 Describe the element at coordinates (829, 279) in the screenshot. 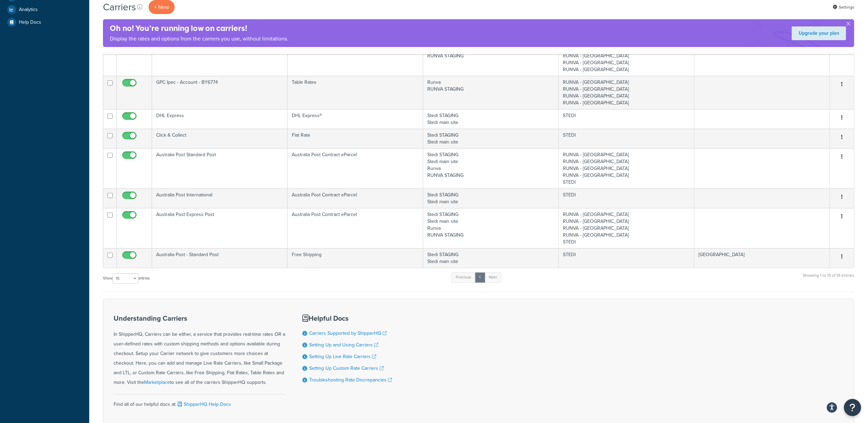

I see `div: Showing 1 to 13 of 13 entries` at that location.